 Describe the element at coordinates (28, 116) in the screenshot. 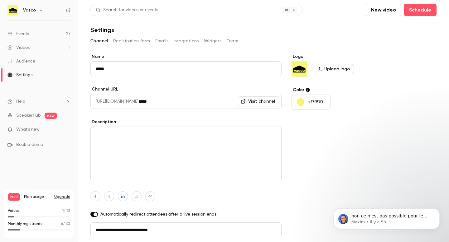

I see `a: SpeakerHub` at that location.